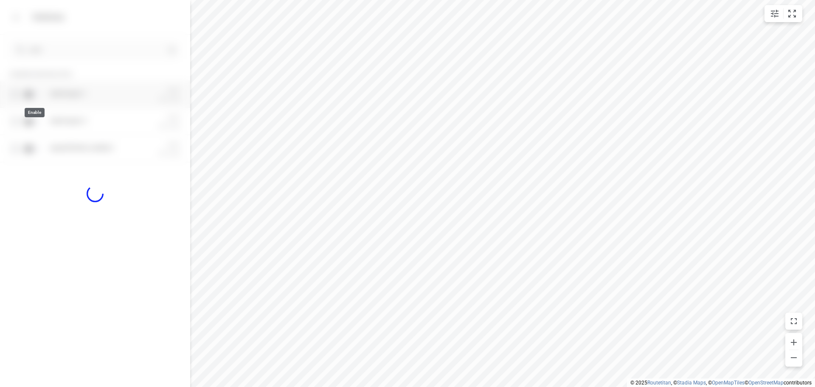 Image resolution: width=815 pixels, height=387 pixels. I want to click on li: © 2025 , © , © © contributors, so click(721, 382).